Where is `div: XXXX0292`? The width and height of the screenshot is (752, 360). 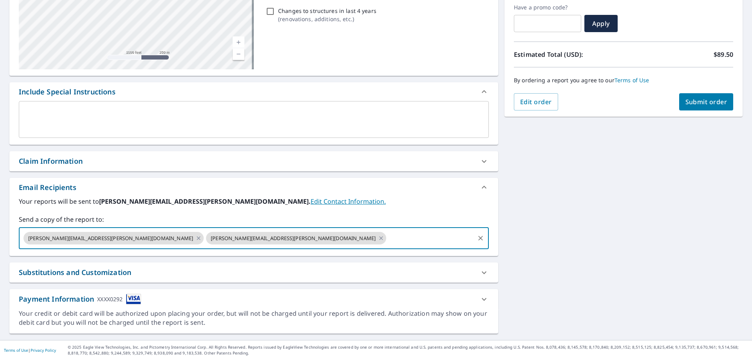 div: XXXX0292 is located at coordinates (110, 299).